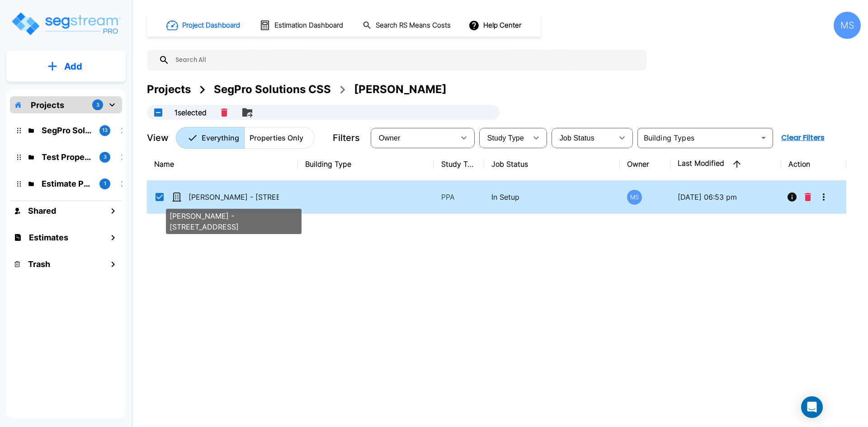  What do you see at coordinates (191, 113) in the screenshot?
I see `p: 1 selected` at bounding box center [191, 113].